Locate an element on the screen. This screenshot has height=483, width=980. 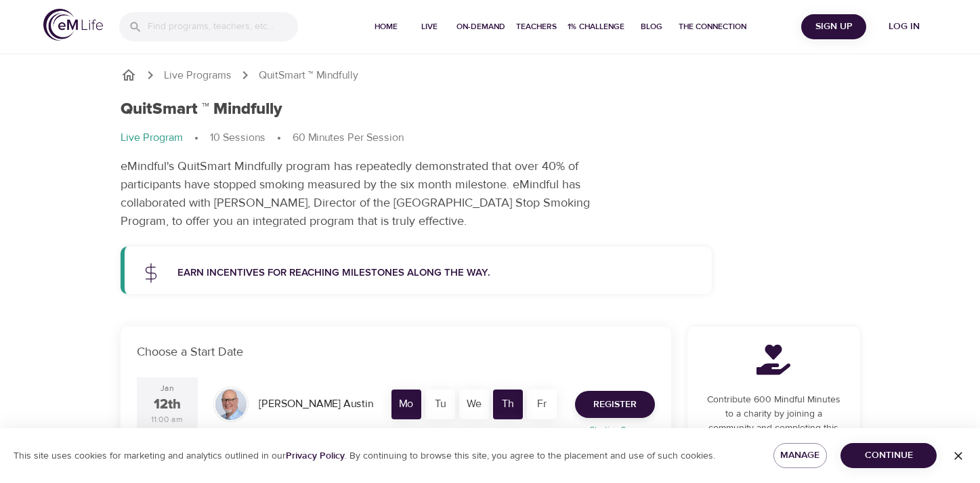
img: logo is located at coordinates (73, 24).